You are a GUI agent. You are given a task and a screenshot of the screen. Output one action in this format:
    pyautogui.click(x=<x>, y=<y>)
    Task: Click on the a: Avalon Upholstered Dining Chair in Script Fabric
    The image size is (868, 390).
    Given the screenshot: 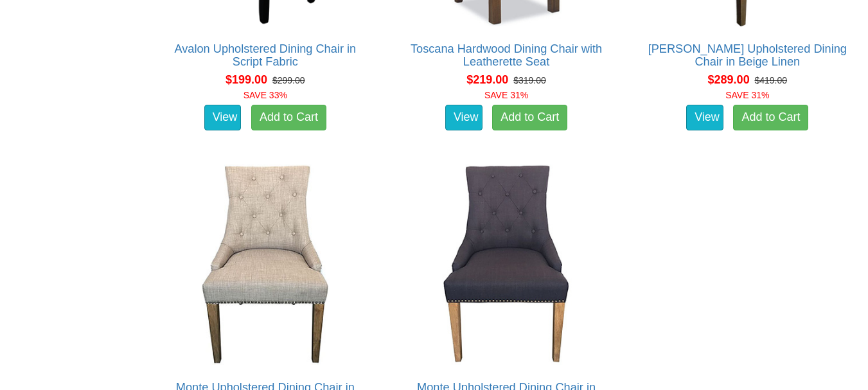 What is the action you would take?
    pyautogui.click(x=265, y=55)
    